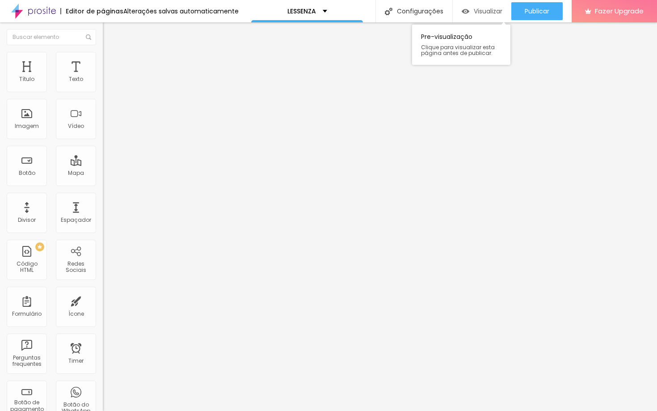  What do you see at coordinates (461, 45) in the screenshot?
I see `div: Pre-visualização` at bounding box center [461, 45].